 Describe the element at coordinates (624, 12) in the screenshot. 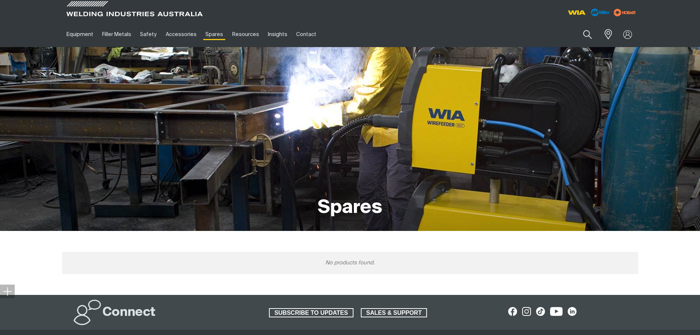

I see `a: miller` at that location.